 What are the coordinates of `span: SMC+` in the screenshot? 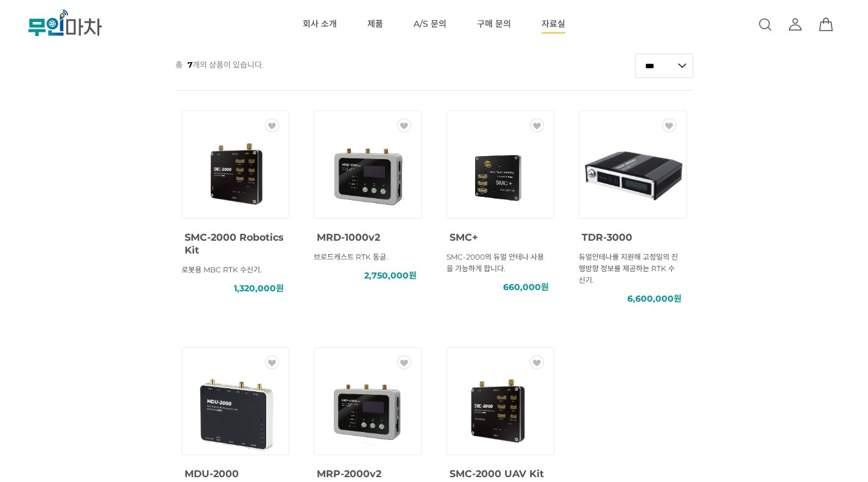 It's located at (464, 237).